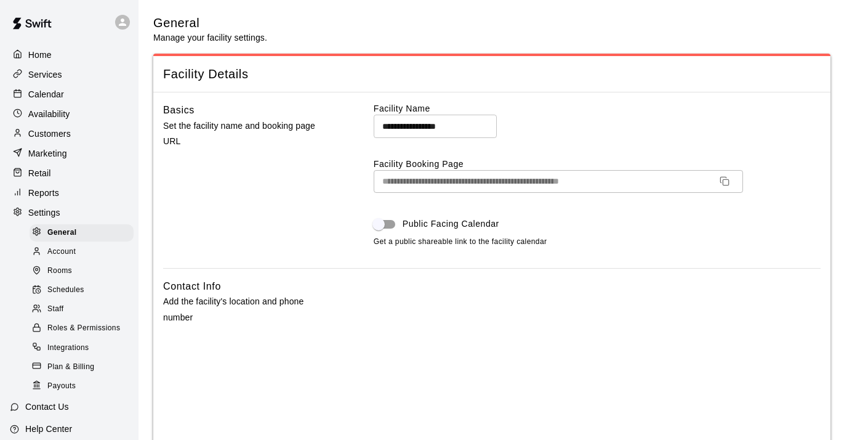  Describe the element at coordinates (69, 154) in the screenshot. I see `div: Marketing` at that location.